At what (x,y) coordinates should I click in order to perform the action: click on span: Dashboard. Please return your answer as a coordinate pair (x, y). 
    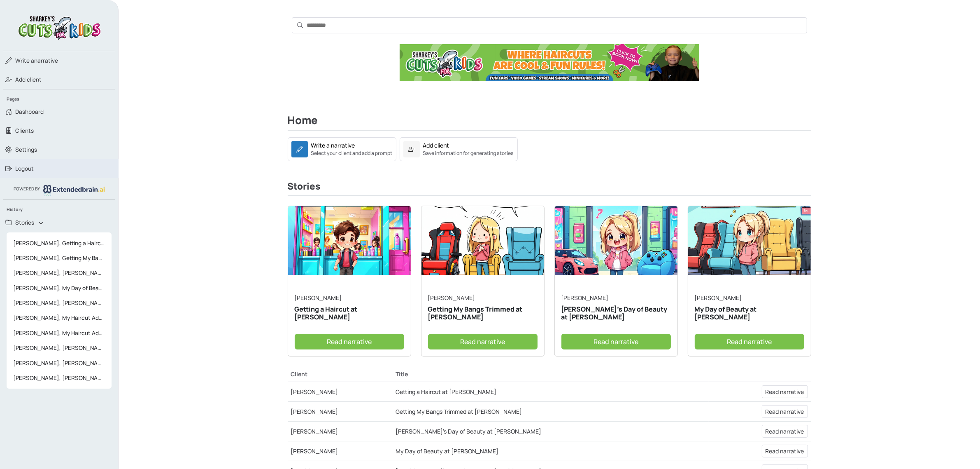
    Looking at the image, I should click on (29, 111).